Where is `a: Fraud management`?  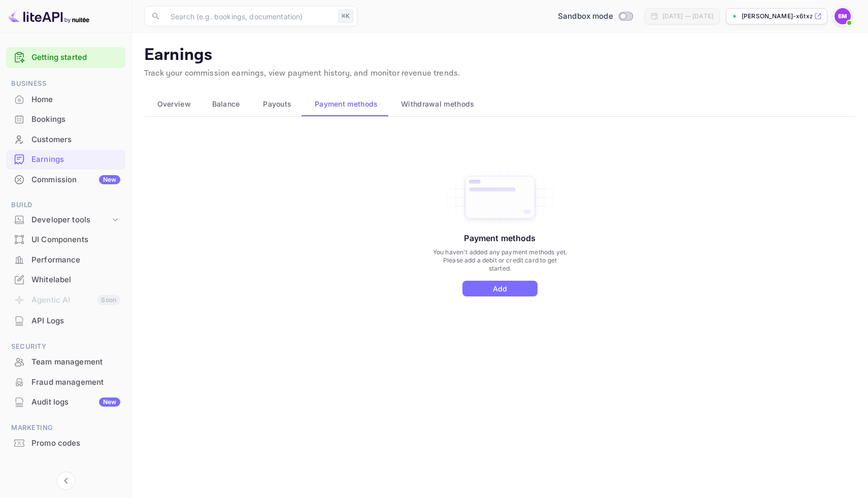
a: Fraud management is located at coordinates (65, 382).